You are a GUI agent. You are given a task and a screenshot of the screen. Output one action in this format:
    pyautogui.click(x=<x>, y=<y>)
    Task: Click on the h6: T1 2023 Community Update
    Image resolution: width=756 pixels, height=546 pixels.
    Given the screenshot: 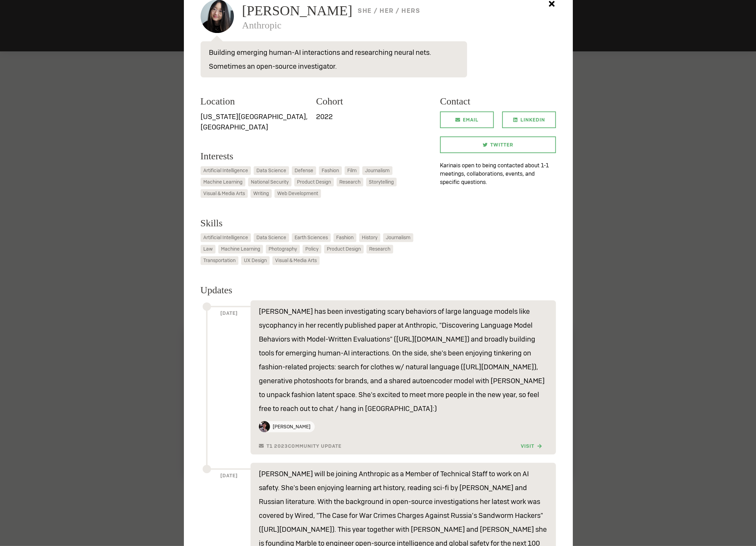 What is the action you would take?
    pyautogui.click(x=300, y=446)
    